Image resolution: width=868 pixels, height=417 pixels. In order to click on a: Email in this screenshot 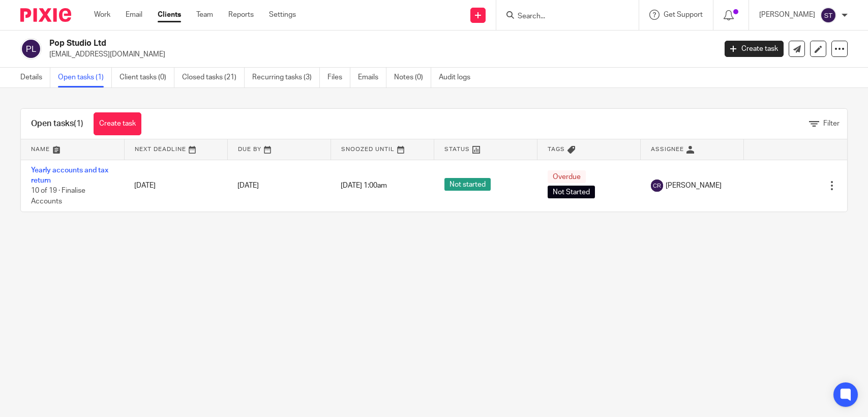, I will do `click(134, 15)`.